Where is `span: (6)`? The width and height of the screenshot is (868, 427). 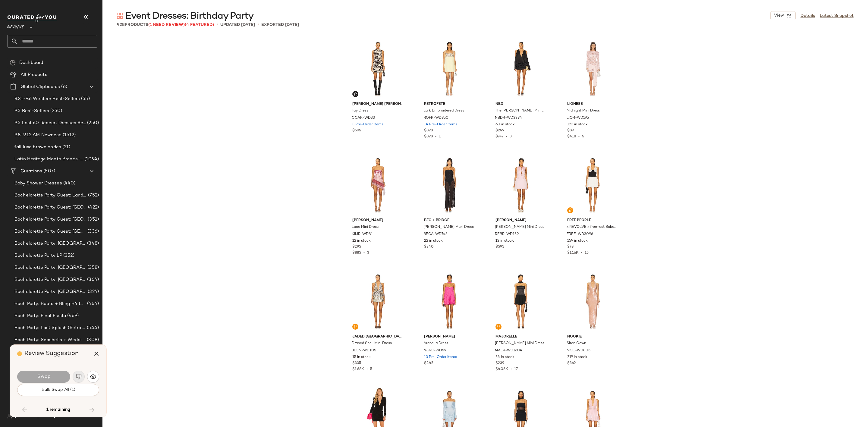 span: (6) is located at coordinates (63, 87).